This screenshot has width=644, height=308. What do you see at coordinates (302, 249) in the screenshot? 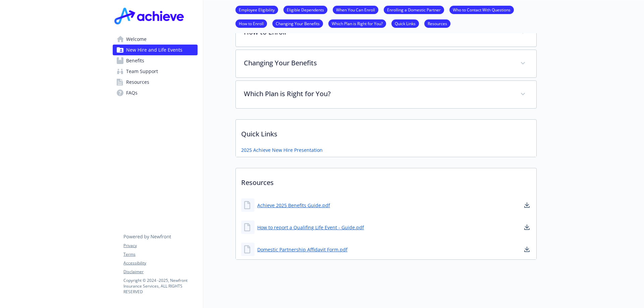
I see `a: Domestic Partnership Affidavit Form.pdf` at bounding box center [302, 249].